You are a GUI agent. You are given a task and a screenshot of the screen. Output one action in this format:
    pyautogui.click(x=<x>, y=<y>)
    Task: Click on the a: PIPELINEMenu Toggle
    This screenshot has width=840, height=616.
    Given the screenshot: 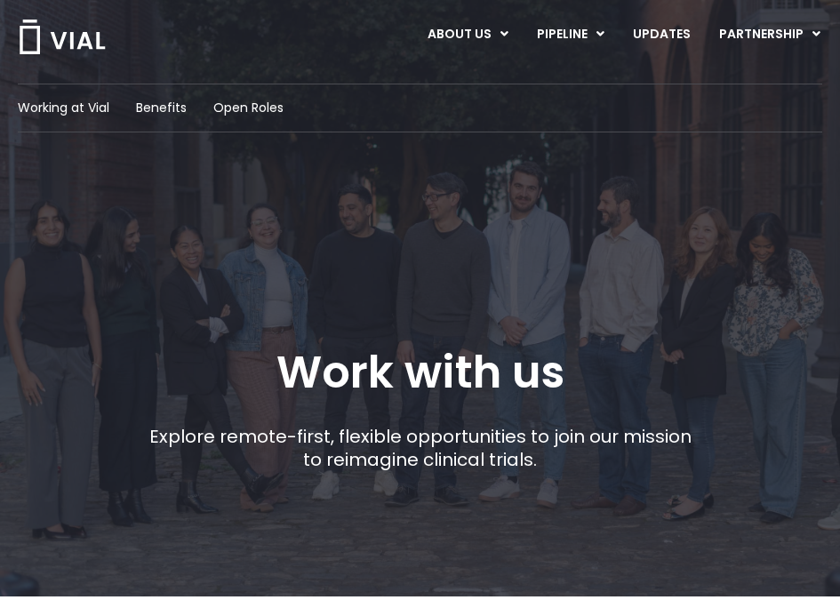 What is the action you would take?
    pyautogui.click(x=569, y=35)
    